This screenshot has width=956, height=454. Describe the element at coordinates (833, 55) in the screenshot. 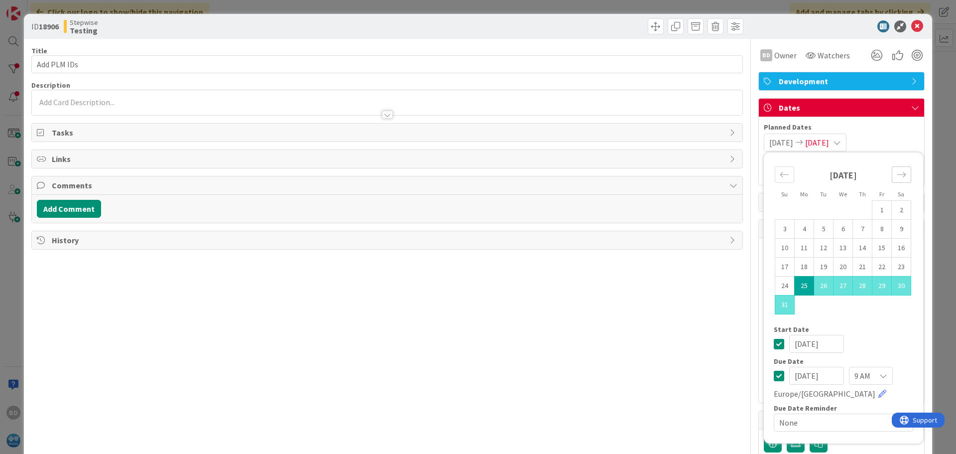

I see `span: Watchers` at that location.